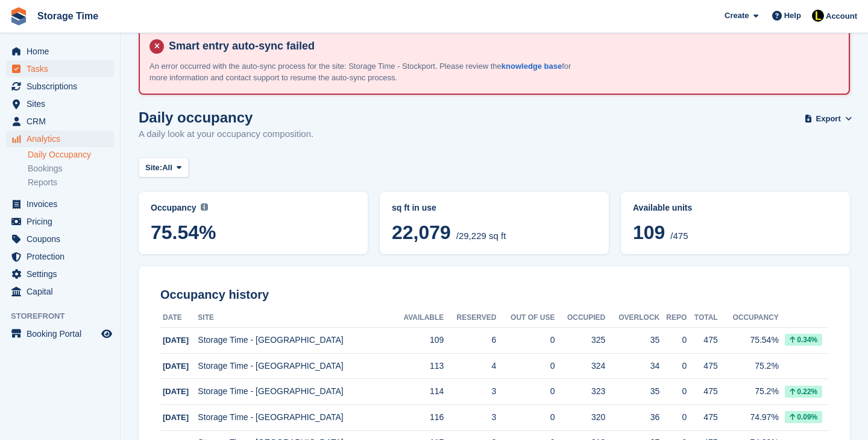 This screenshot has height=440, width=868. What do you see at coordinates (748, 318) in the screenshot?
I see `th: Occupancy` at bounding box center [748, 318].